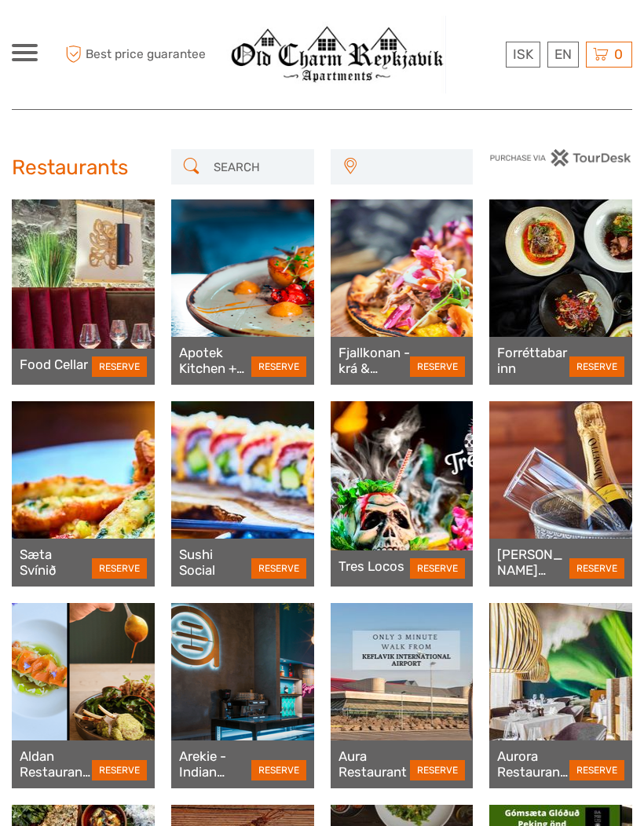 The image size is (644, 826). Describe the element at coordinates (215, 562) in the screenshot. I see `a: Sushi Social` at that location.